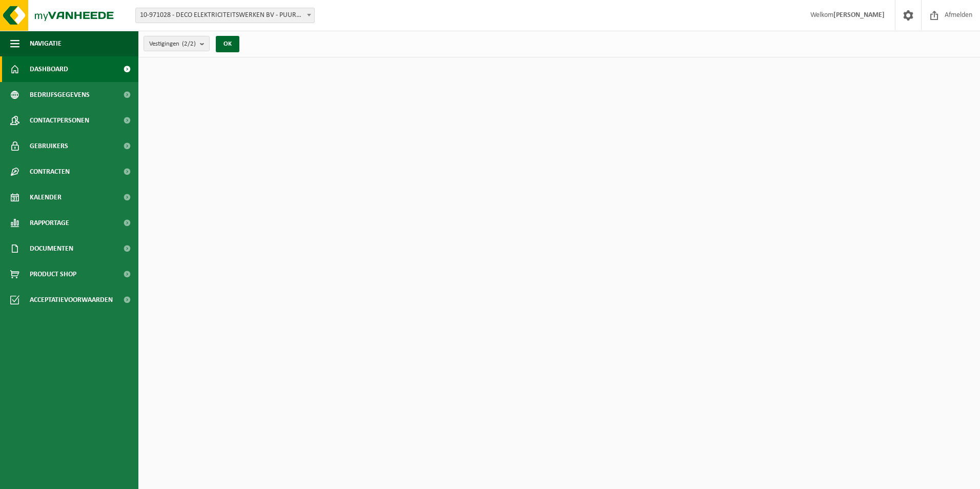 The width and height of the screenshot is (980, 489). I want to click on span: Rapportage, so click(49, 223).